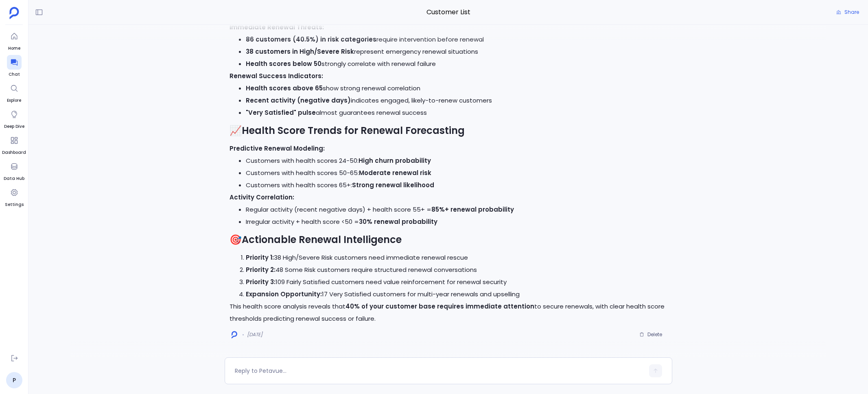 Image resolution: width=868 pixels, height=394 pixels. I want to click on li: 17 Very Satisfied customers for multi-year renewals and upselling, so click(457, 294).